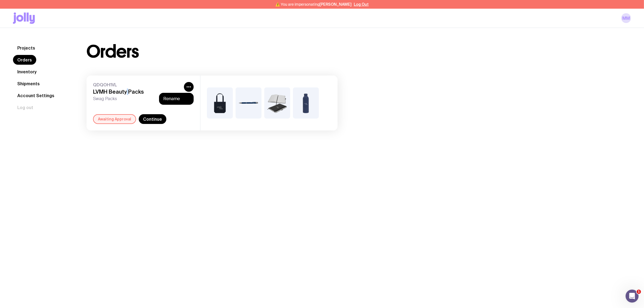 The height and width of the screenshot is (308, 644). I want to click on button: Rename, so click(176, 98).